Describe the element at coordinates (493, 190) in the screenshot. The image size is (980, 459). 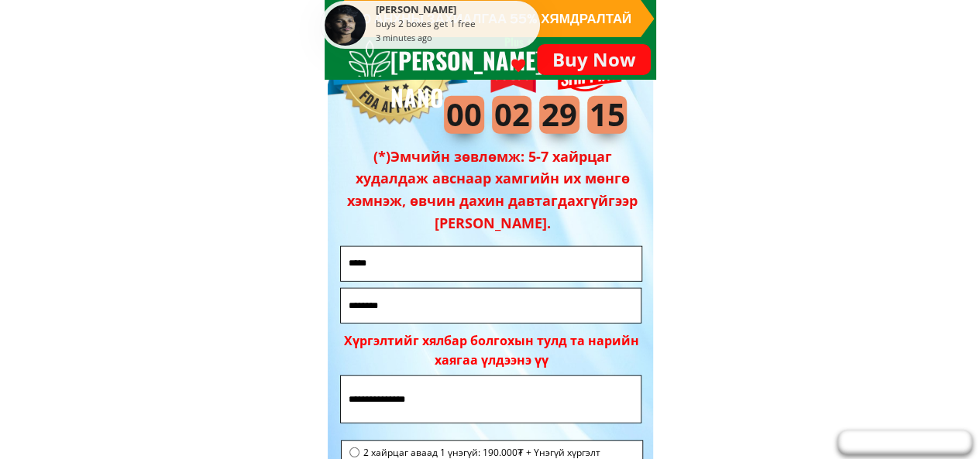
I see `h3: (*)Эмчийн зөвлөмж: 5-7 хайрцаг худалдаж авснаар хамгийн их мөнгө хэмнэж, өвчин дахин давтагдахгүй...` at that location.